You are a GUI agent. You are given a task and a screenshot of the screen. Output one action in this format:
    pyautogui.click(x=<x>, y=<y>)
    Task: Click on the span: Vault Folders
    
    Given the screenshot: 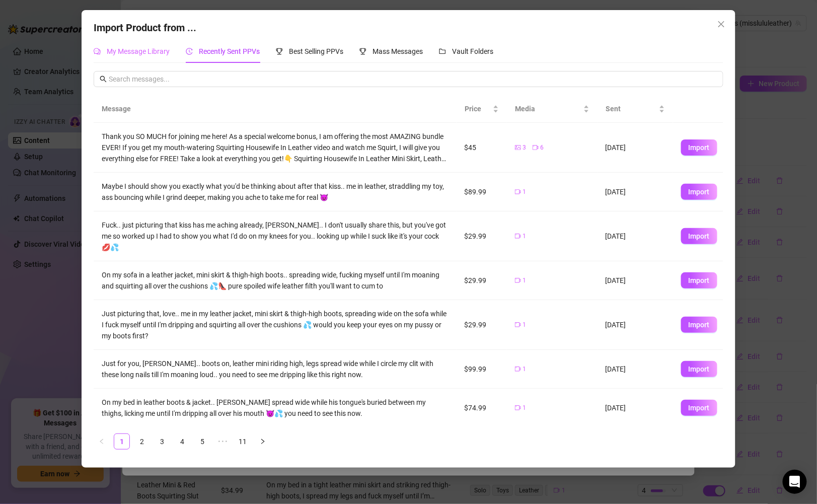 What is the action you would take?
    pyautogui.click(x=473, y=51)
    